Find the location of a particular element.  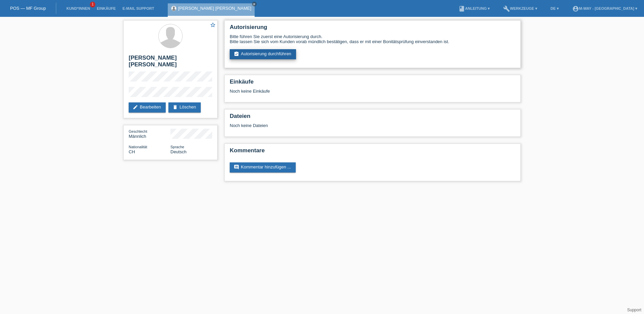

span: Nationalität is located at coordinates (138, 147).